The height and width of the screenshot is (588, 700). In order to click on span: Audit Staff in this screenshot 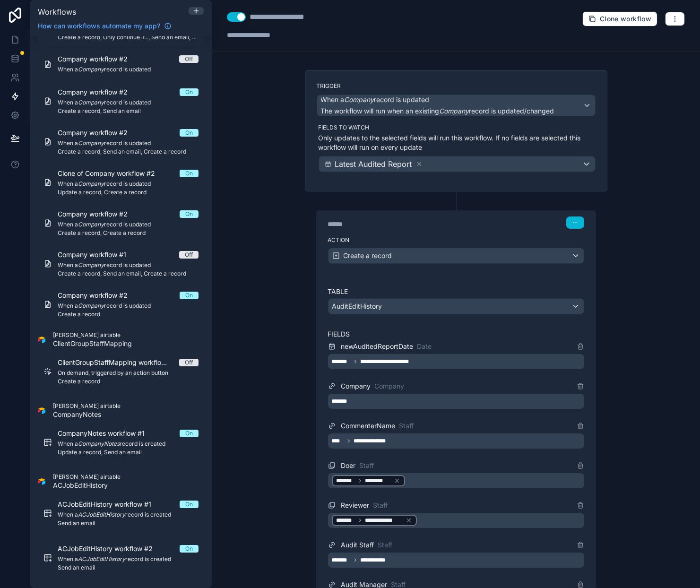, I will do `click(358, 545)`.